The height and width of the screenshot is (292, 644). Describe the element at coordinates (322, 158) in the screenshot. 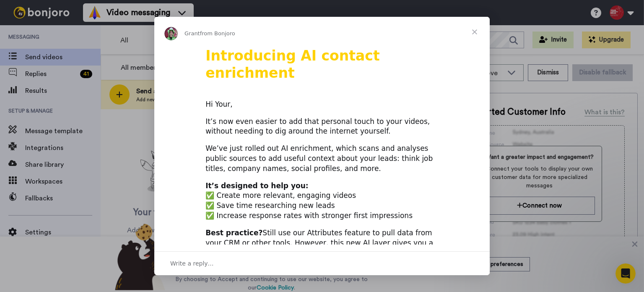

I see `div: We’ve just rolled out AI enrichment, which scans and analyses public sources to add useful contex...` at that location.